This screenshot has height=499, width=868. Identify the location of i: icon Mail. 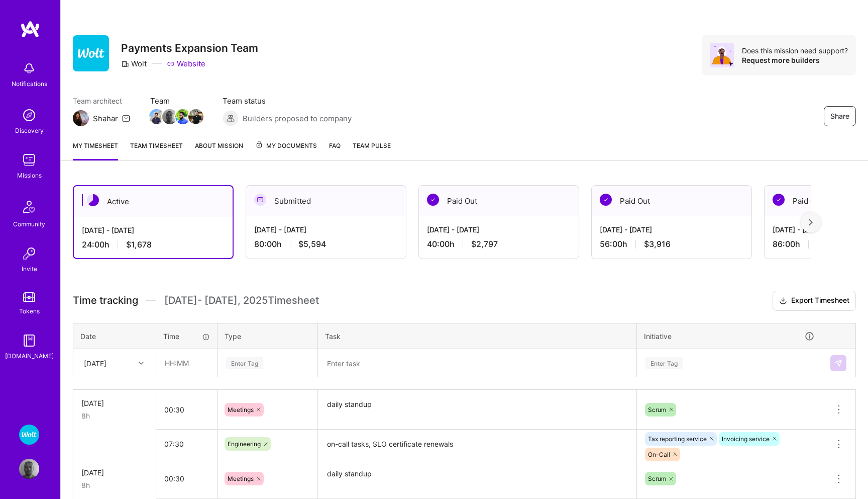
(126, 118).